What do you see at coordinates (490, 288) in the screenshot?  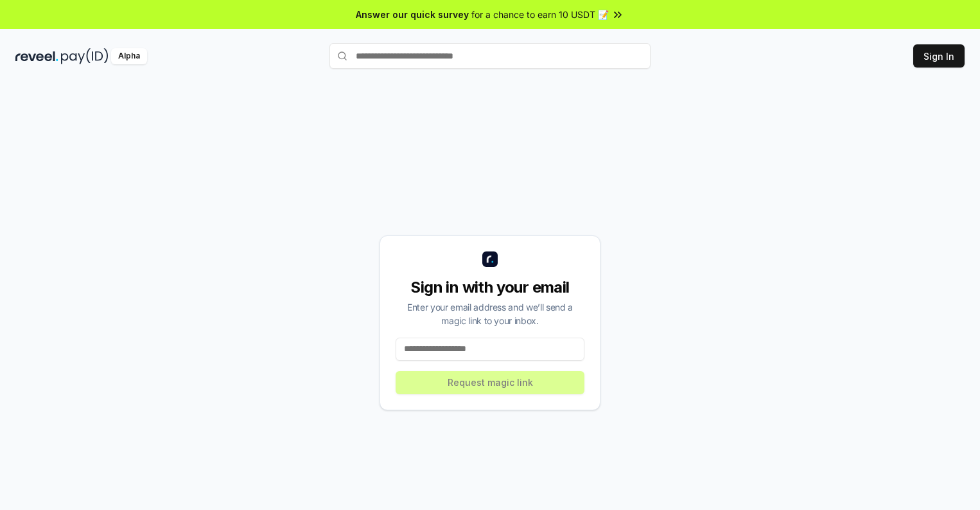 I see `div: Sign in with your email` at bounding box center [490, 288].